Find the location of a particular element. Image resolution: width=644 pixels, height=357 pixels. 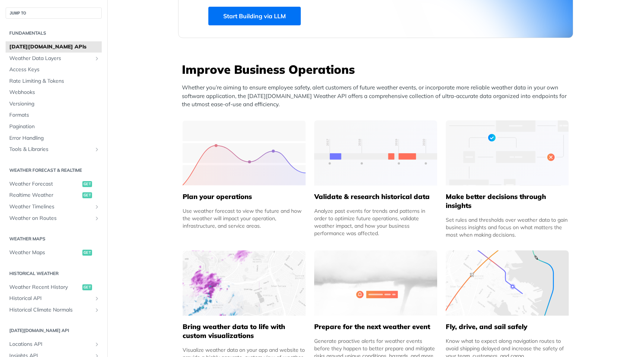

a: Weather on RoutesShow subpages for Weather on Routes is located at coordinates (54, 219).